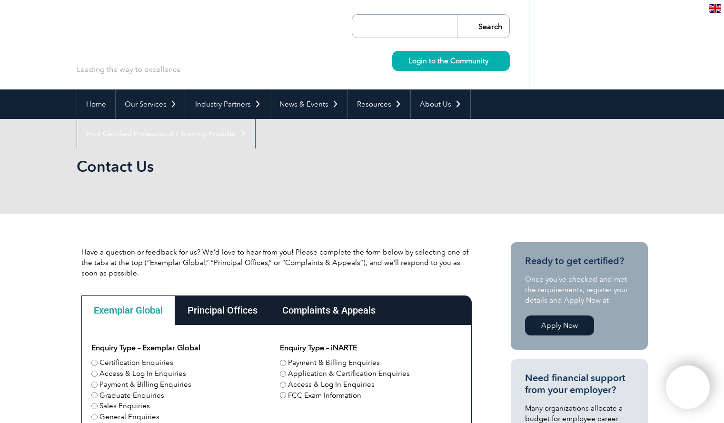 The image size is (724, 423). Describe the element at coordinates (715, 8) in the screenshot. I see `img: en` at that location.